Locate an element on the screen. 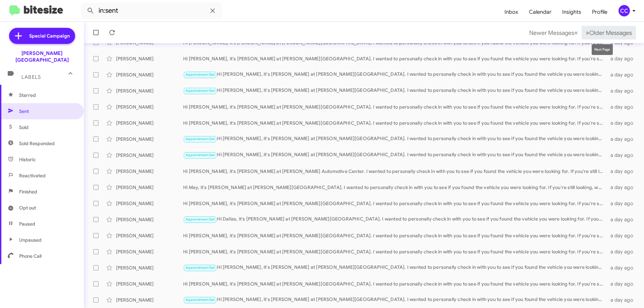 This screenshot has height=308, width=644. span: Finished is located at coordinates (28, 191).